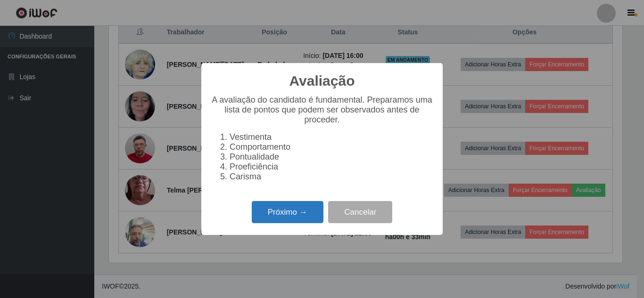 Image resolution: width=644 pixels, height=298 pixels. I want to click on li: Carisma, so click(332, 177).